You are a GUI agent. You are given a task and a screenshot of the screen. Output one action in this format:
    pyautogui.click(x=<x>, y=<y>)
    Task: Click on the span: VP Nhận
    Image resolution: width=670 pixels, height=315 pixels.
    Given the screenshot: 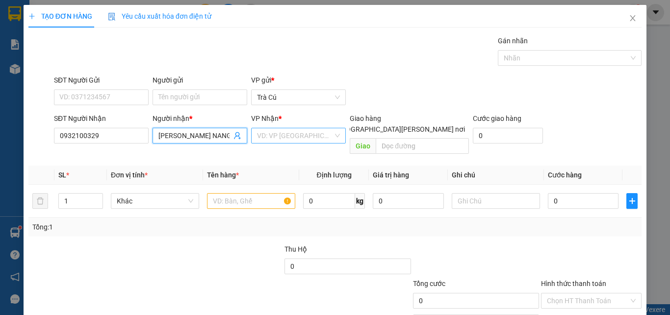 What is the action you would take?
    pyautogui.click(x=265, y=118)
    